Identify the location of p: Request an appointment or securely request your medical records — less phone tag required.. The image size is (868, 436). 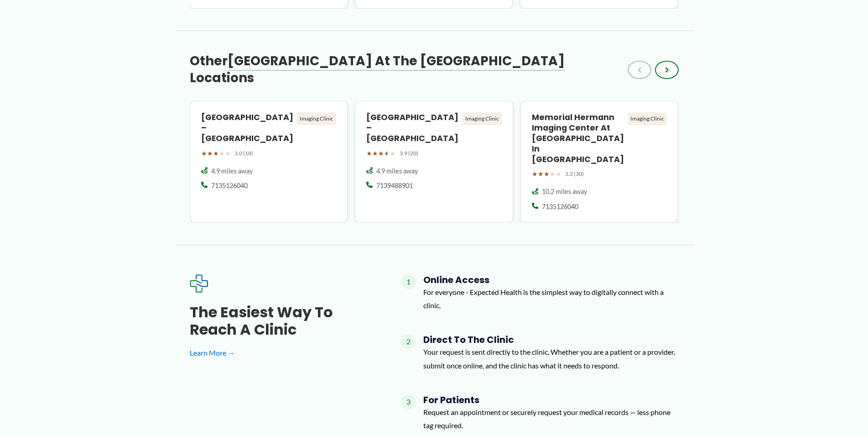
(551, 419).